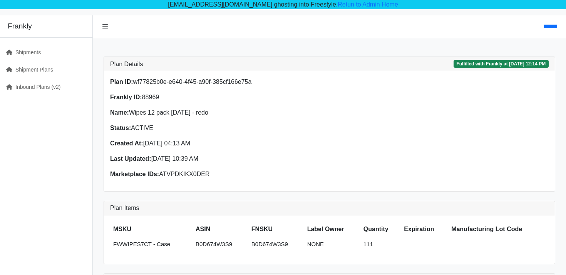 Image resolution: width=566 pixels, height=275 pixels. Describe the element at coordinates (218, 175) in the screenshot. I see `p: ATVPDKIKX0DER` at that location.